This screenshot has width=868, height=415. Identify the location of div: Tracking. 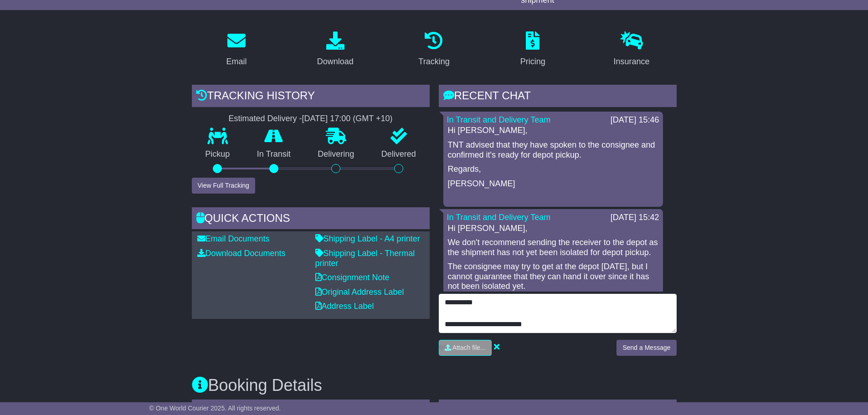
(434, 62).